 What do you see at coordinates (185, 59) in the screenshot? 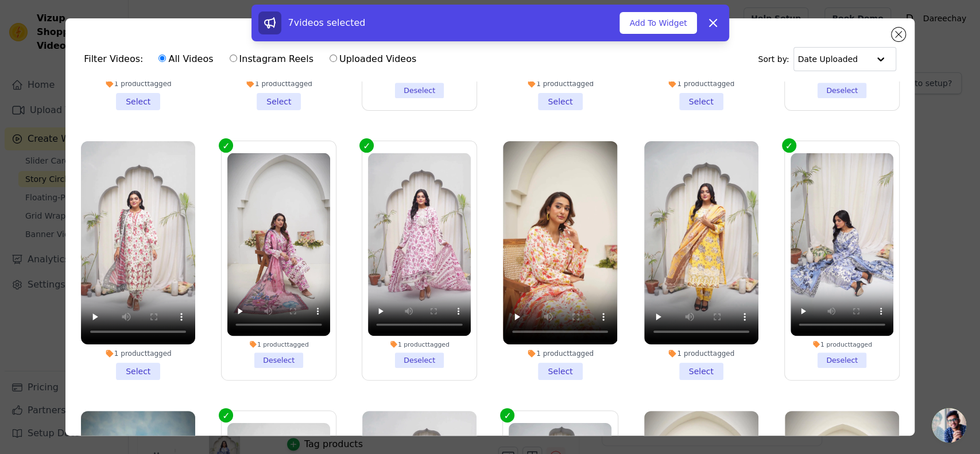
I see `label: All Videos` at bounding box center [185, 59].